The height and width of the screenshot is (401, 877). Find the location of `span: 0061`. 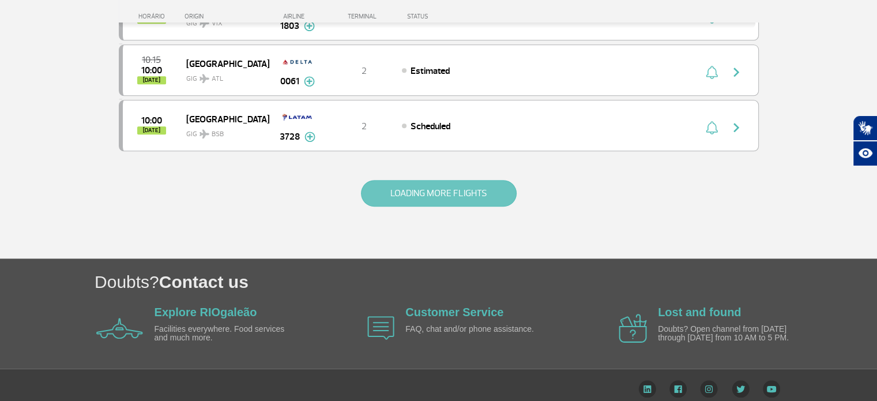

span: 0061 is located at coordinates (290, 81).